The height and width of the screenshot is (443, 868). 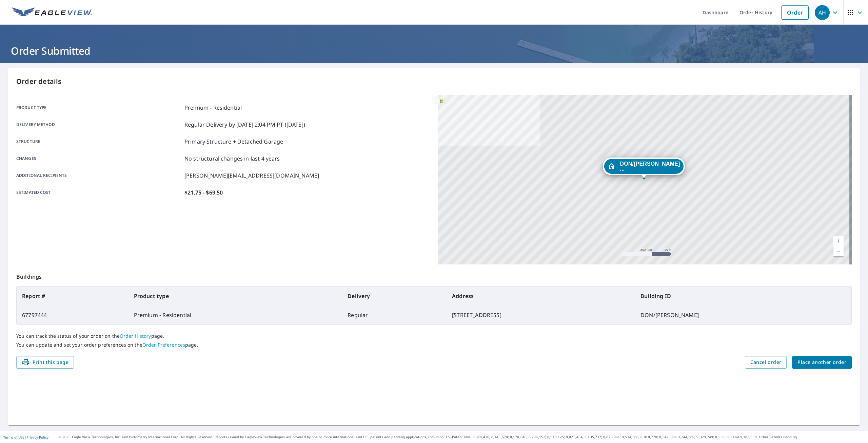 What do you see at coordinates (14, 437) in the screenshot?
I see `a: Terms of Use` at bounding box center [14, 437].